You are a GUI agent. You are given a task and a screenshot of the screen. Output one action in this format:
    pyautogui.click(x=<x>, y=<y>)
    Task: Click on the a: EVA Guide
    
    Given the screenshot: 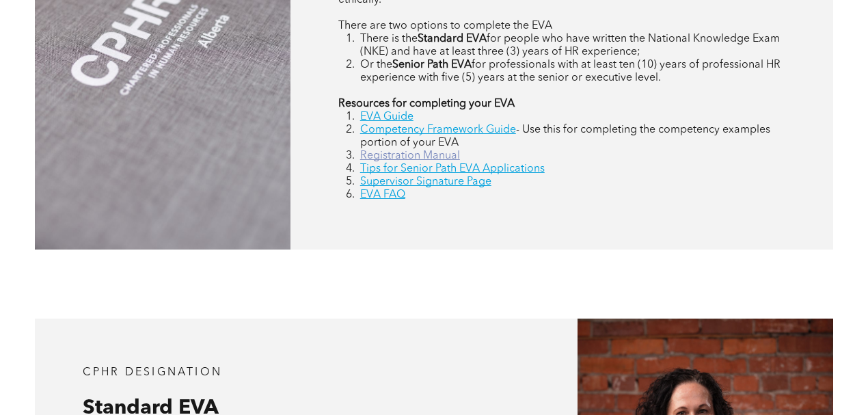 What is the action you would take?
    pyautogui.click(x=387, y=117)
    